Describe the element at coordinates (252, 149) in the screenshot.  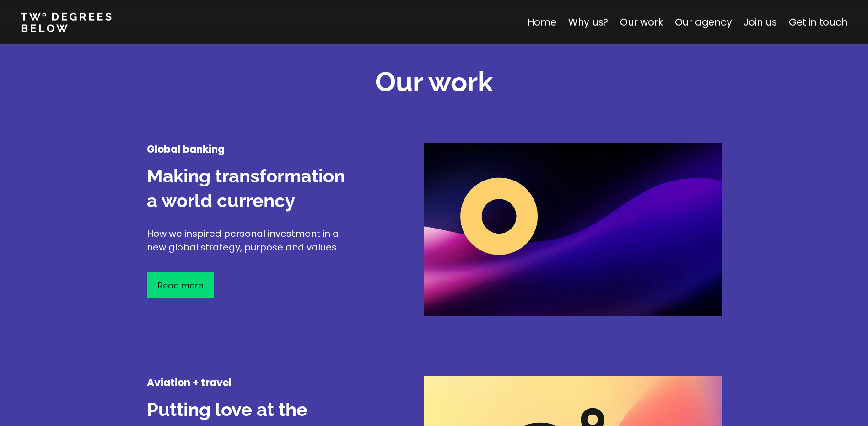
I see `h4: Global banking` at that location.